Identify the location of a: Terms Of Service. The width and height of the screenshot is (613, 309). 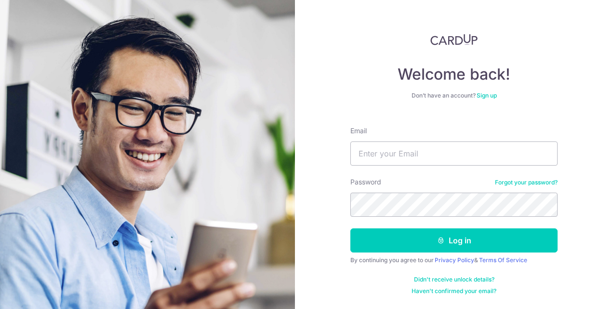
(504, 259).